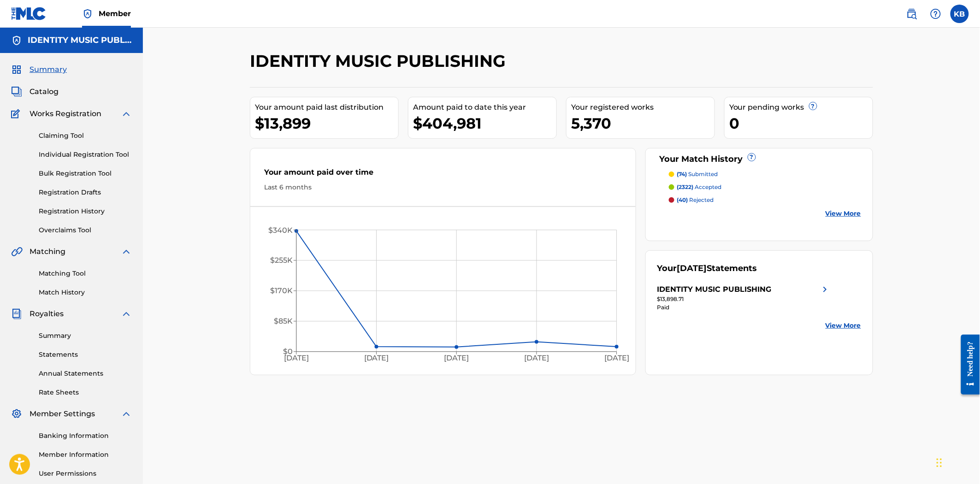  Describe the element at coordinates (707, 268) in the screenshot. I see `div: Your Statements` at that location.